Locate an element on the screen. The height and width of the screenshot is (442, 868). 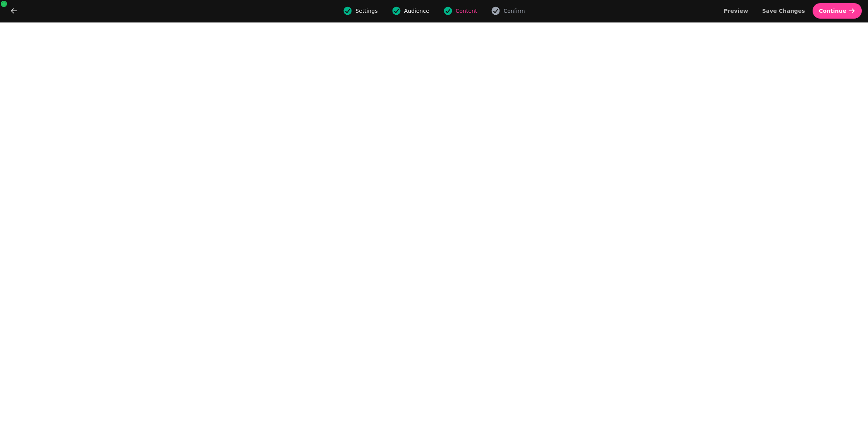
span: Save Changes is located at coordinates (783, 11).